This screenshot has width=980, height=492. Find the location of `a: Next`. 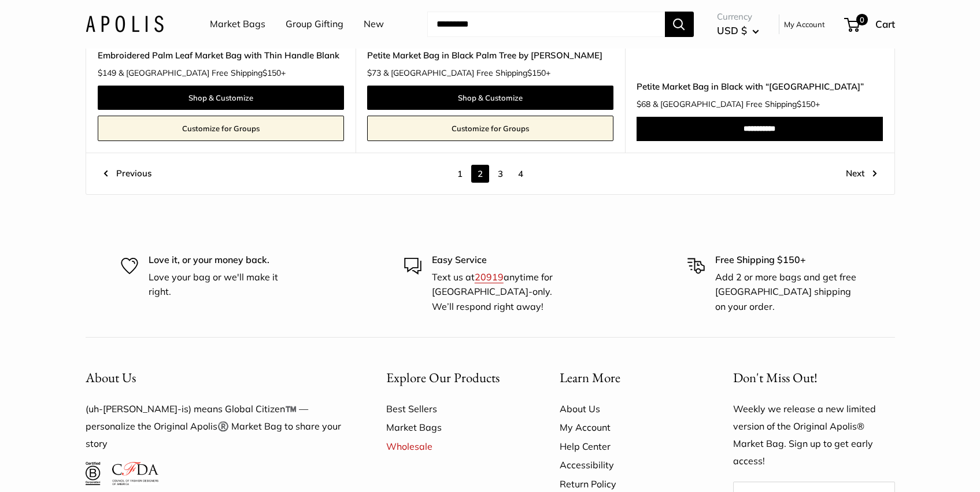

a: Next is located at coordinates (861, 173).